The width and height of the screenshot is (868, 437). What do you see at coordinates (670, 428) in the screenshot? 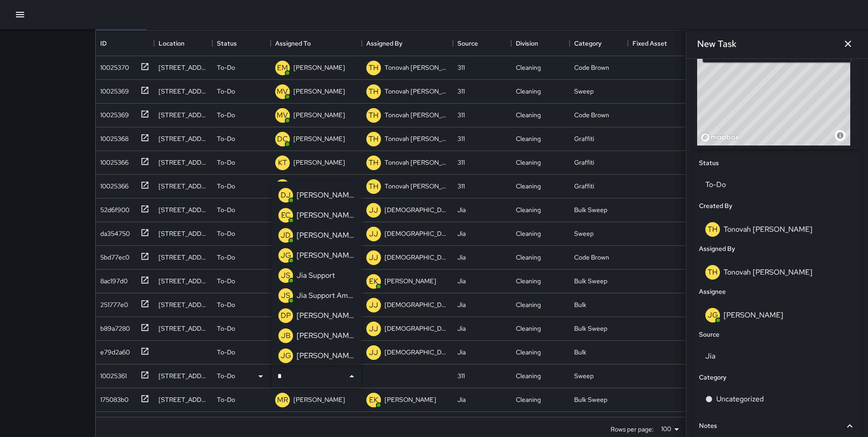
I see `div: 100` at bounding box center [670, 428].